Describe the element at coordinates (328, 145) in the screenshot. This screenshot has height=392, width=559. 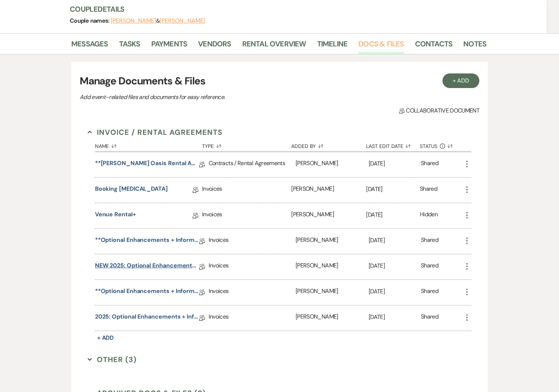
I see `button: Added By` at that location.